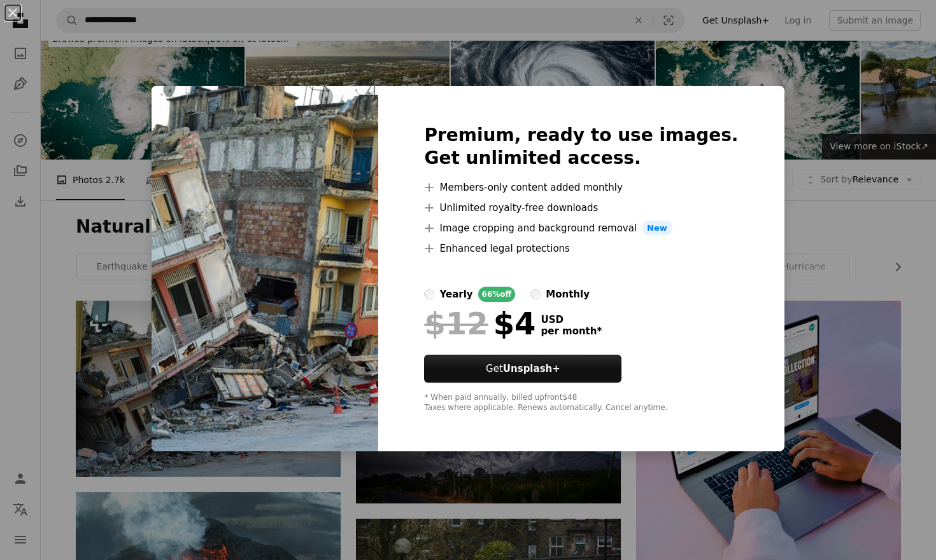 This screenshot has height=560, width=936. What do you see at coordinates (580, 147) in the screenshot?
I see `h2: Premium, ready to use images. Get unlimited access.` at bounding box center [580, 147].